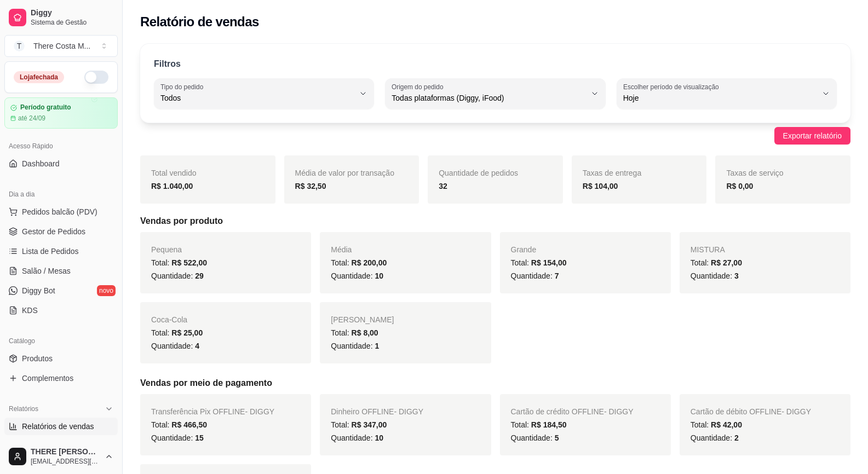  Describe the element at coordinates (167, 64) in the screenshot. I see `p: Filtros` at that location.